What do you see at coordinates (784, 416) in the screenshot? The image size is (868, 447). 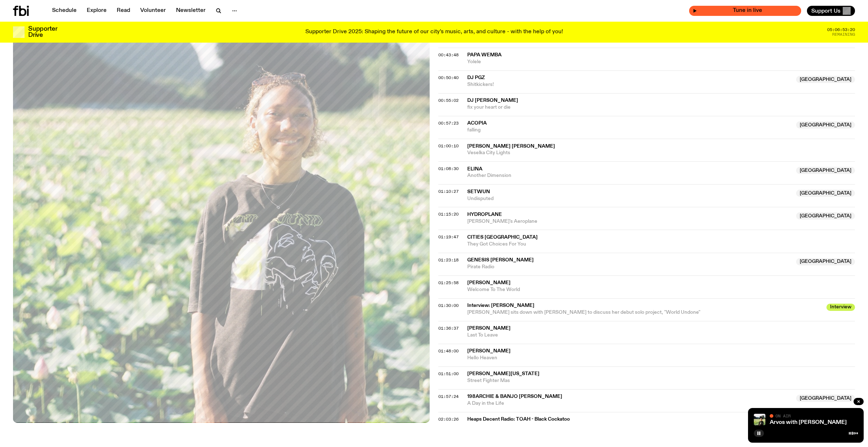 I see `span: On Air` at bounding box center [784, 416].